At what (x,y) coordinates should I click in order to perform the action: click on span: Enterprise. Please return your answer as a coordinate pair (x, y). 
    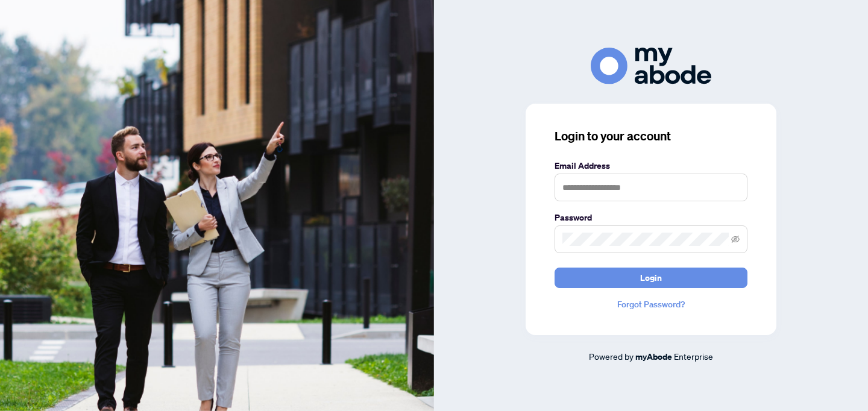
    Looking at the image, I should click on (694, 356).